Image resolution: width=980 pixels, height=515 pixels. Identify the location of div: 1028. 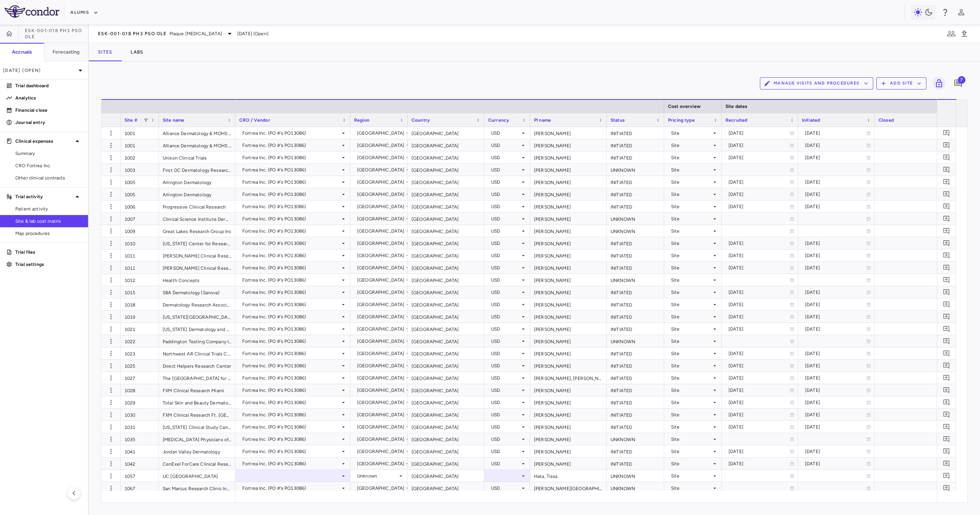
(140, 390).